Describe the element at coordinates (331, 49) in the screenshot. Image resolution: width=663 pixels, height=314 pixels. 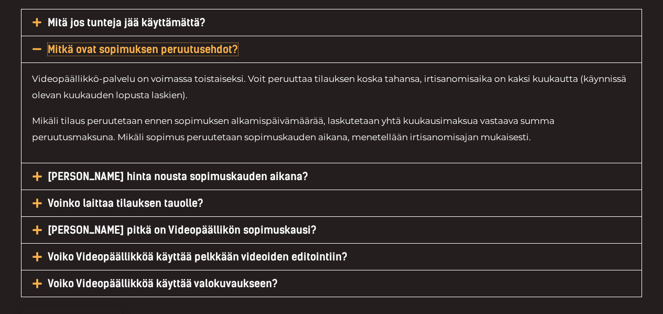
I see `h5: Mitkä ovat sopimuksen peruutusehdot?` at that location.